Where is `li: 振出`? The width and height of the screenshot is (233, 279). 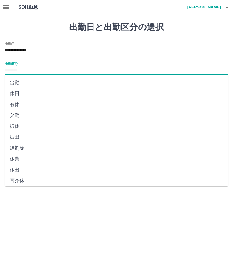
li: 振出 is located at coordinates (116, 137).